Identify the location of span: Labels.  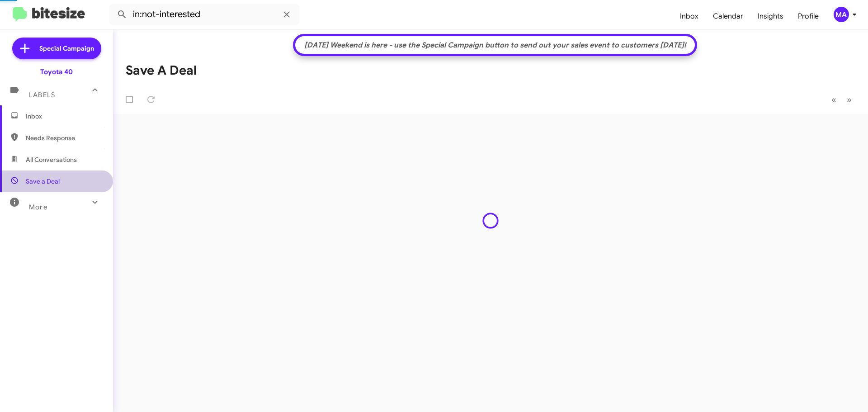
(42, 95).